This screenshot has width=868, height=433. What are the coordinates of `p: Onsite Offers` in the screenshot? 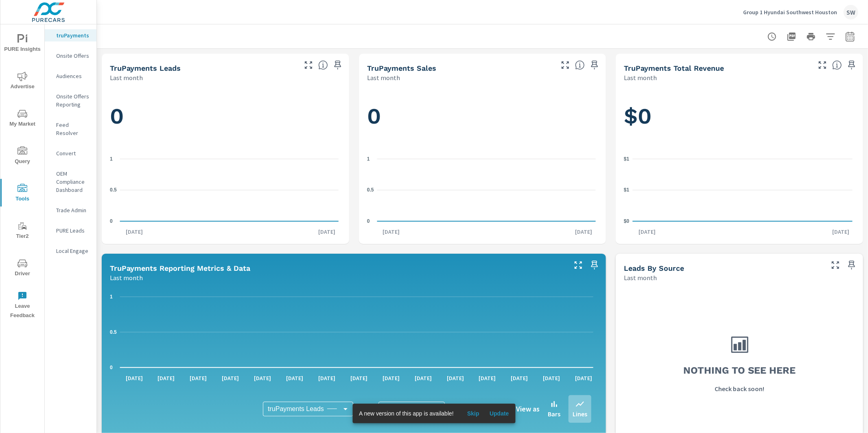 It's located at (73, 56).